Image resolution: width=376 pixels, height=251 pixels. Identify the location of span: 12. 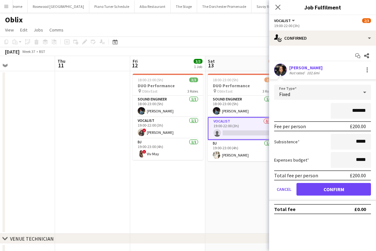
(135, 65).